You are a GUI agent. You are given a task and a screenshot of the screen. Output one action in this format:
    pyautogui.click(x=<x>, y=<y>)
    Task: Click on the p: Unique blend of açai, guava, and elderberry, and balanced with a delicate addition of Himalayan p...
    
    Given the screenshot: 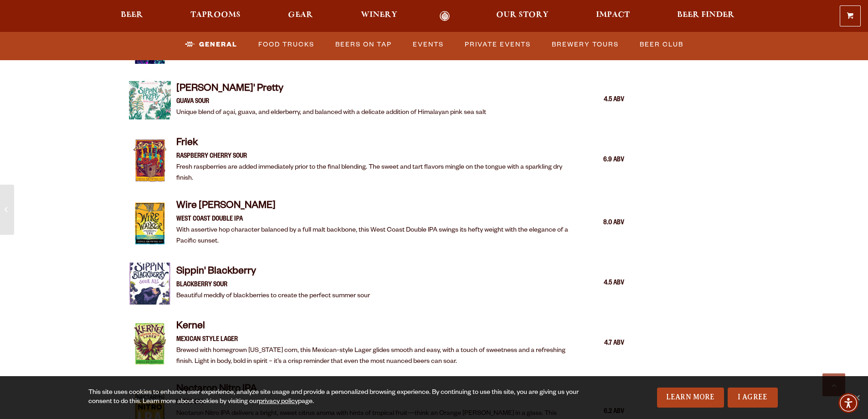 What is the action you would take?
    pyautogui.click(x=332, y=113)
    